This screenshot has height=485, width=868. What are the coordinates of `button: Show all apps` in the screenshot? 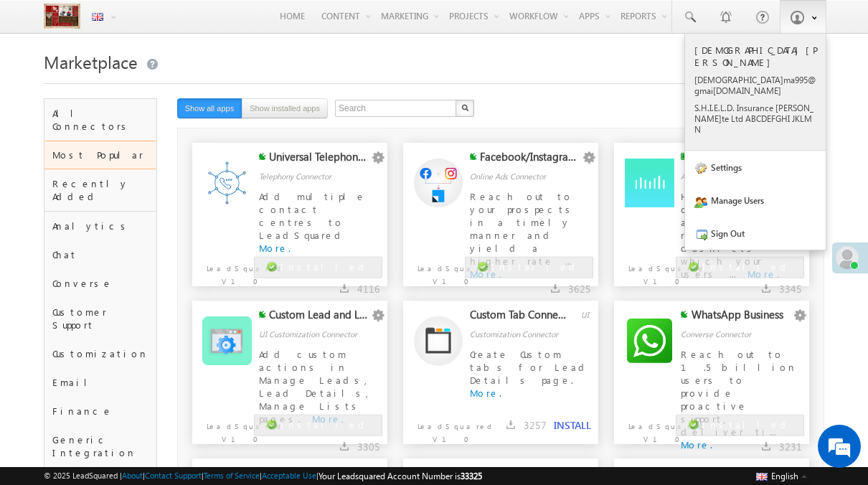 It's located at (210, 109).